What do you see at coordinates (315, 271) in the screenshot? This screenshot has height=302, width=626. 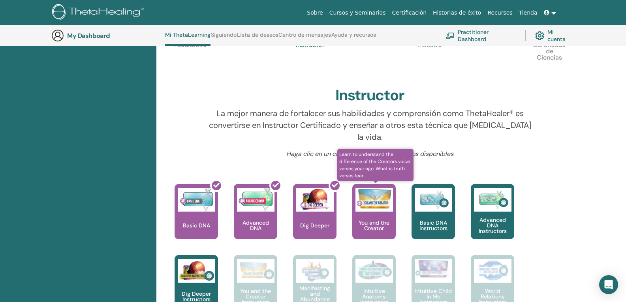 I see `img: Manifesting and Abundance Instructors` at bounding box center [315, 271].